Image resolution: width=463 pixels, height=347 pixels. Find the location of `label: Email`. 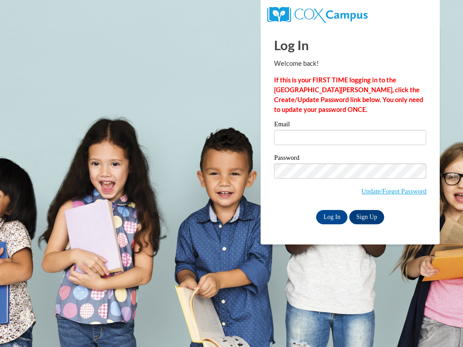

label: Email is located at coordinates (350, 125).